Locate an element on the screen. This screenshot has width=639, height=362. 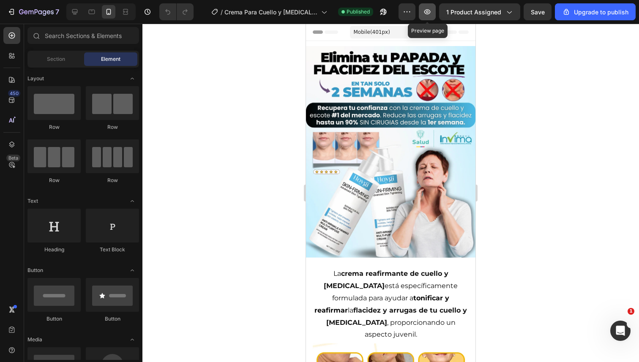
span: está específicamente formulada para ayudar a la is located at coordinates (80, 274).